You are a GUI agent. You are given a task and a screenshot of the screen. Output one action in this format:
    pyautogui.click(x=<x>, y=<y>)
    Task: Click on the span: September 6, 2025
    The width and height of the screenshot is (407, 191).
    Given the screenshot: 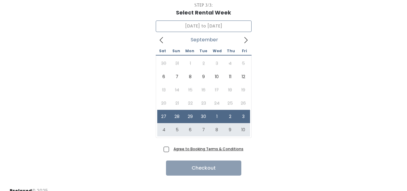 What is the action you would take?
    pyautogui.click(x=164, y=76)
    